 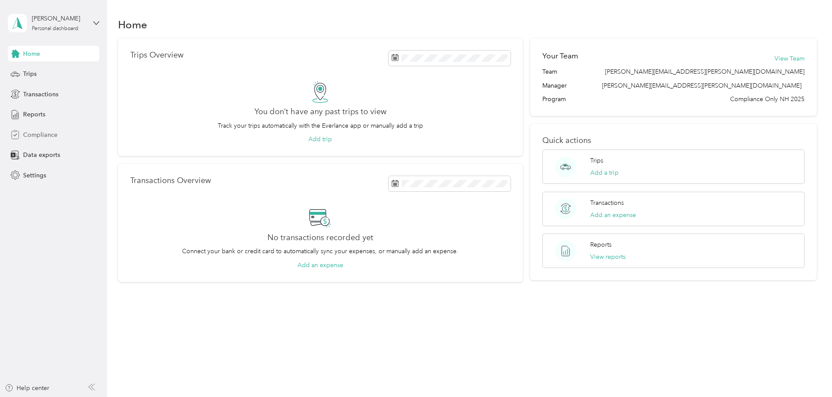 I want to click on button: View Team, so click(x=790, y=58).